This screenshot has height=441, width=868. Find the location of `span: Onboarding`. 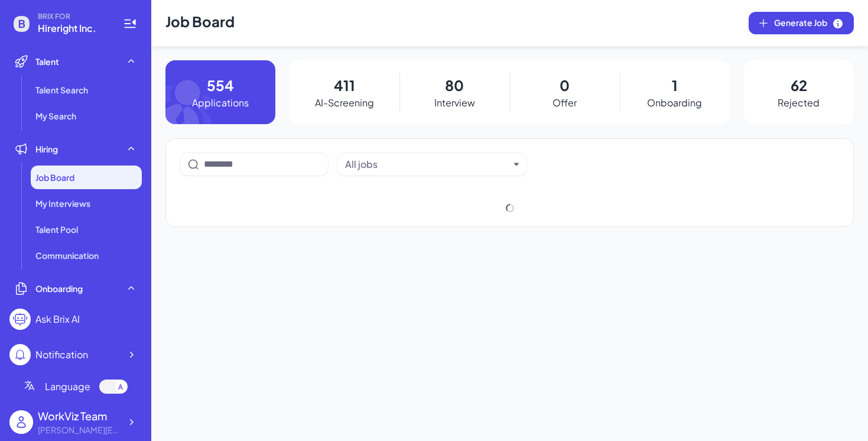

span: Onboarding is located at coordinates (59, 289).